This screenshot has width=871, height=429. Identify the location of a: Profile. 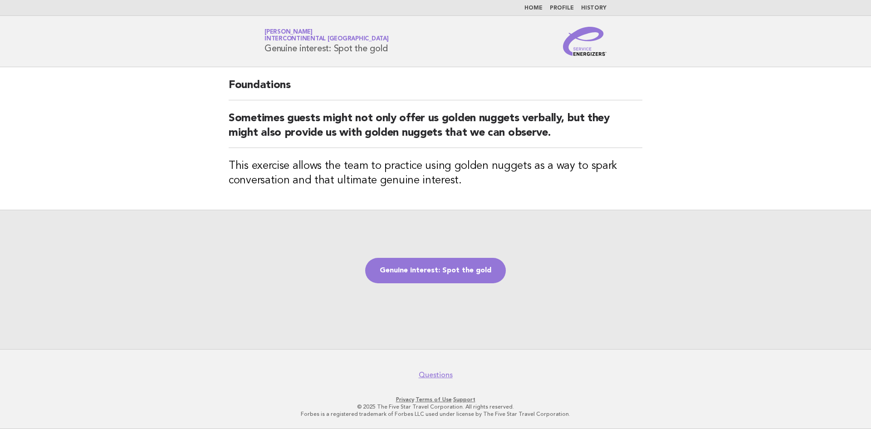
(562, 8).